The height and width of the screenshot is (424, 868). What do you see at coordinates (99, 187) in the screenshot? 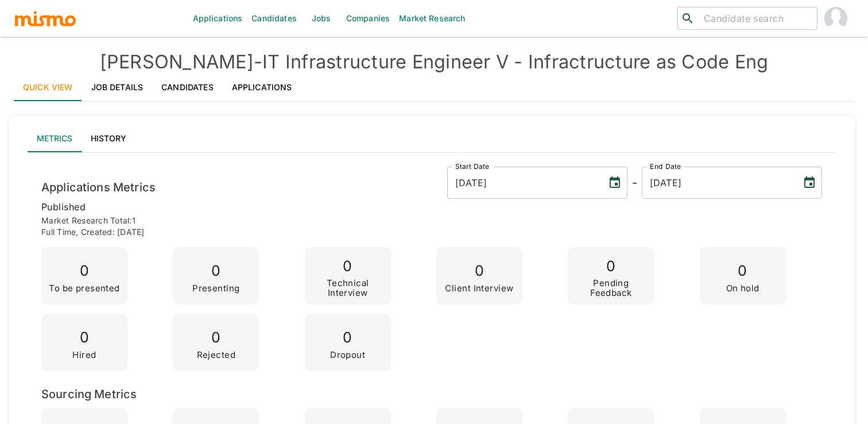
I see `h6: Applications Metrics` at bounding box center [99, 187].